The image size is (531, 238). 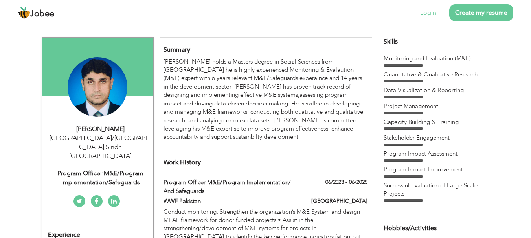 I want to click on span: Summary, so click(x=177, y=50).